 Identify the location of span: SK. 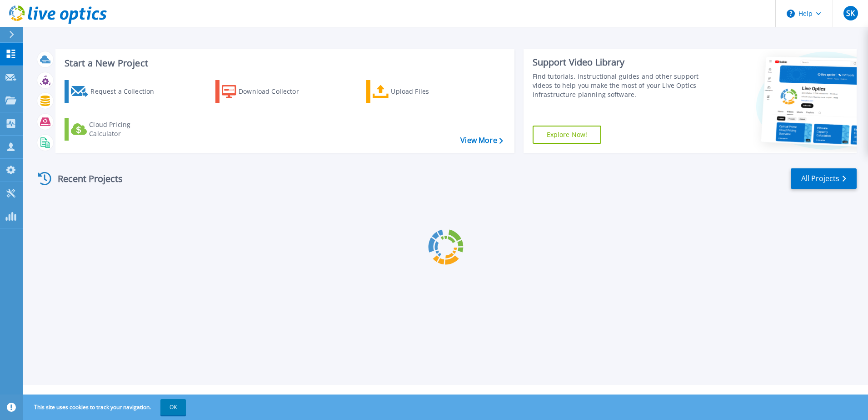
(850, 13).